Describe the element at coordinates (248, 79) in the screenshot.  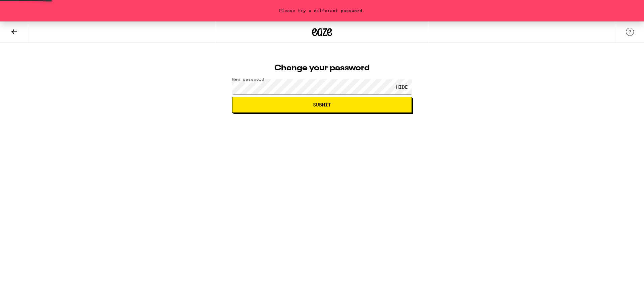
I see `label: New password` at that location.